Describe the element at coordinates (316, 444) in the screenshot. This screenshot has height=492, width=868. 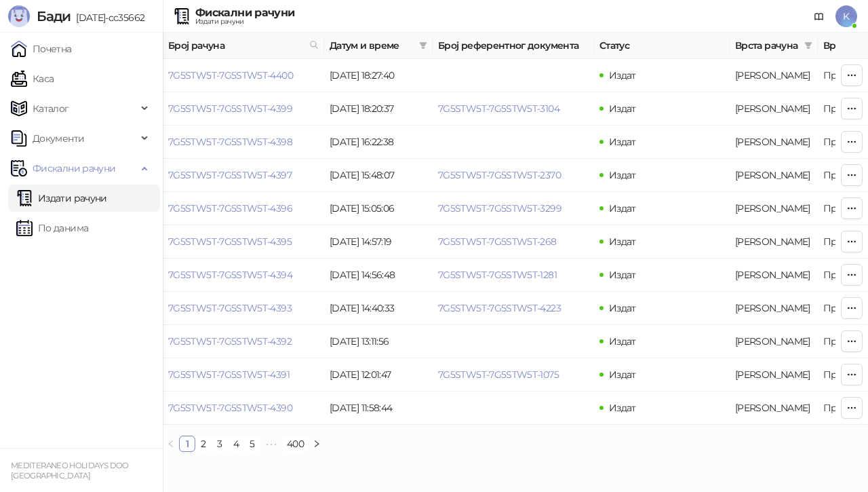
I see `li: Следећа страна` at that location.